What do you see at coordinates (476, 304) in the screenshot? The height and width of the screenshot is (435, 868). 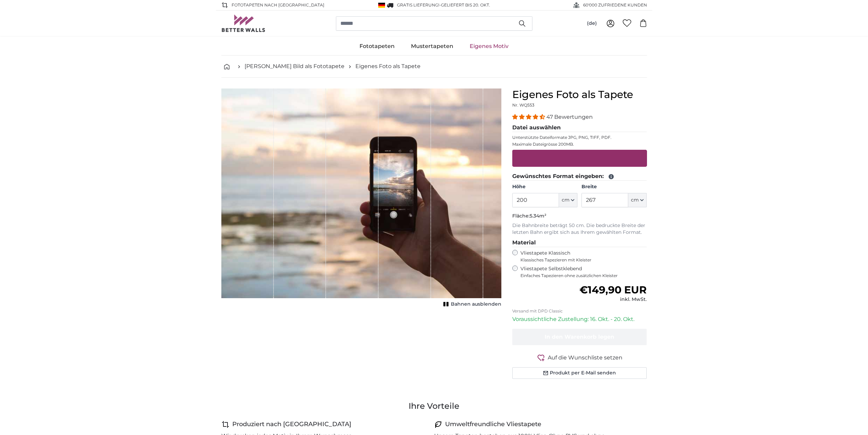 I see `span: Bahnen ausblenden` at bounding box center [476, 304].